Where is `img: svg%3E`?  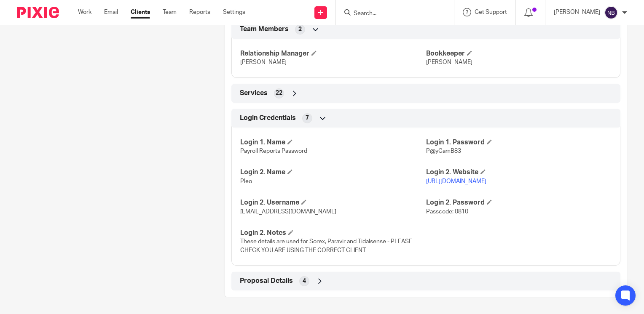 img: svg%3E is located at coordinates (611, 12).